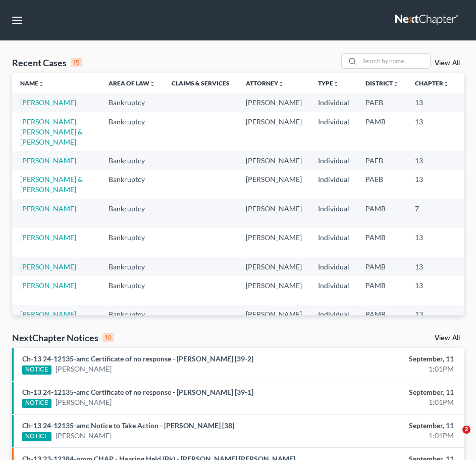  I want to click on a: Nameunfold_more, so click(33, 83).